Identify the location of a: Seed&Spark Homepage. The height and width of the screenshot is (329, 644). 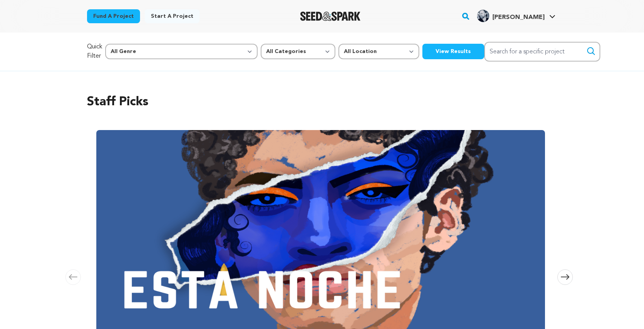
(330, 16).